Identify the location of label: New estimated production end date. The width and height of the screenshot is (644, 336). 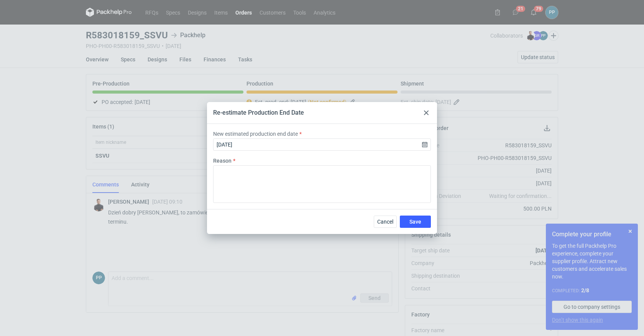
(255, 134).